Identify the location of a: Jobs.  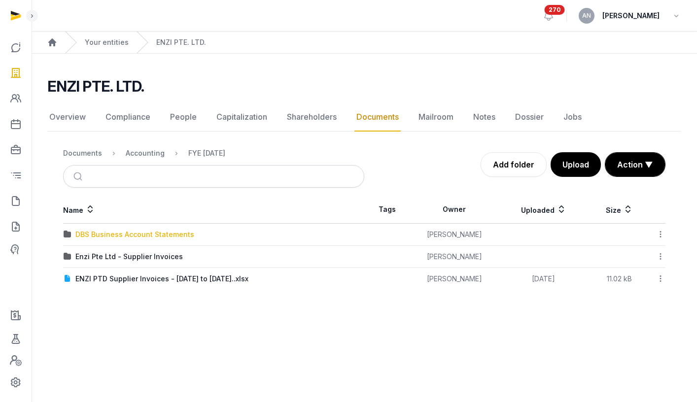
(572, 117).